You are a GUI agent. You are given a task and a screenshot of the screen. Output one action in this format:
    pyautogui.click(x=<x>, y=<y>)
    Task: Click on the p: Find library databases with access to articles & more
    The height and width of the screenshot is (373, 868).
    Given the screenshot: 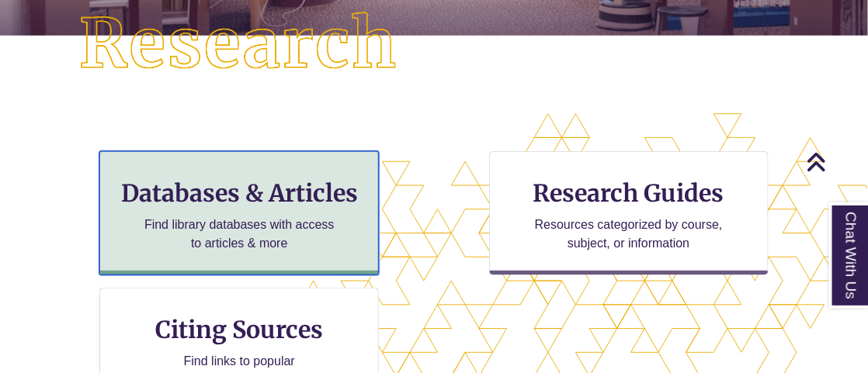 What is the action you would take?
    pyautogui.click(x=239, y=234)
    